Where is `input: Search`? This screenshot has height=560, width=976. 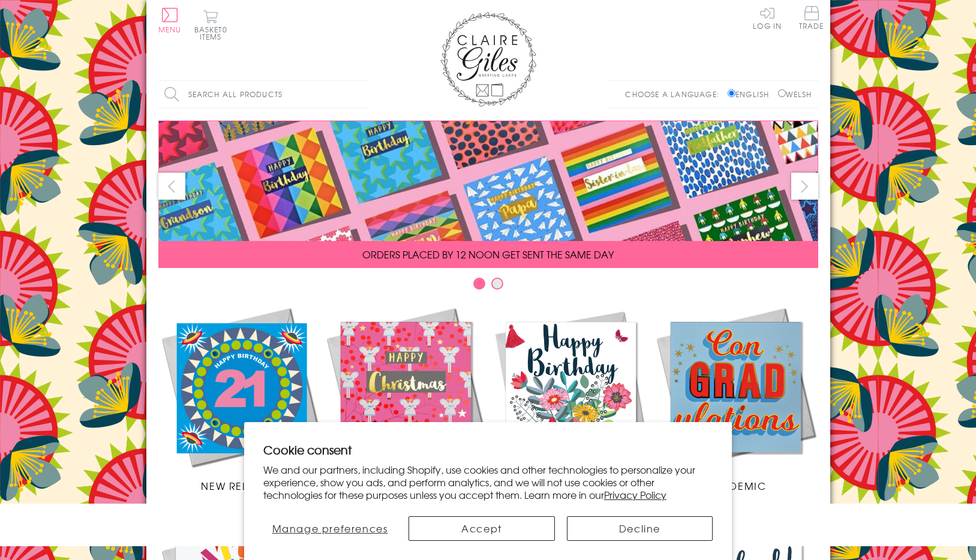
input: Search is located at coordinates (362, 94).